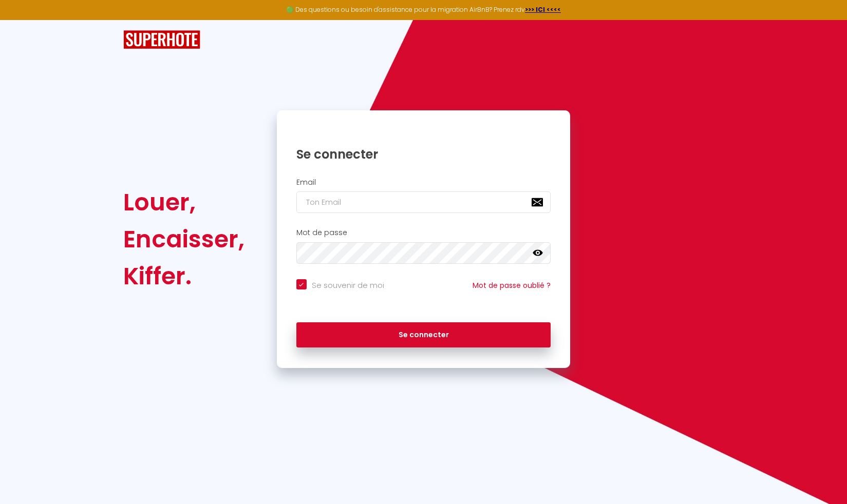 Image resolution: width=847 pixels, height=504 pixels. What do you see at coordinates (424, 182) in the screenshot?
I see `h2: Email` at bounding box center [424, 182].